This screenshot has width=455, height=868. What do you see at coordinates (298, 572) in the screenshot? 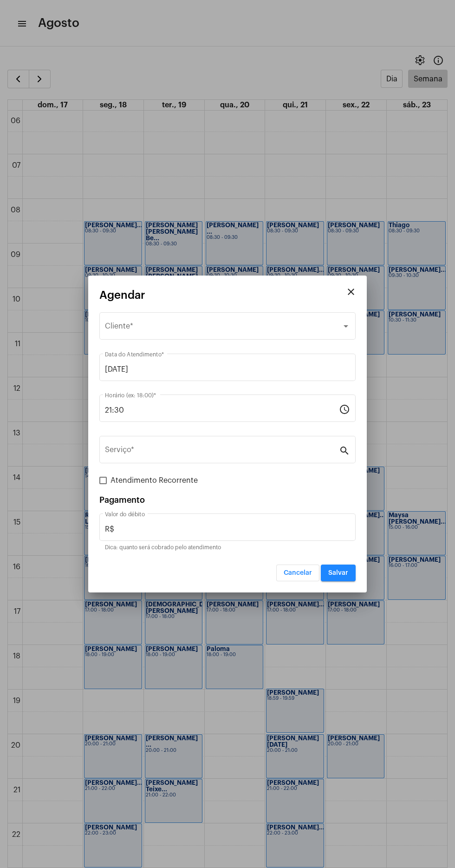
I see `span: Cancelar` at bounding box center [298, 572].